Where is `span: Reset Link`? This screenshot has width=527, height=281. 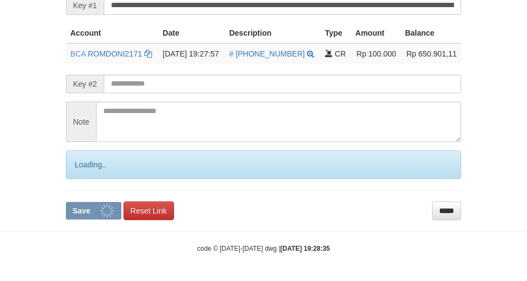
span: Reset Link is located at coordinates (149, 211).